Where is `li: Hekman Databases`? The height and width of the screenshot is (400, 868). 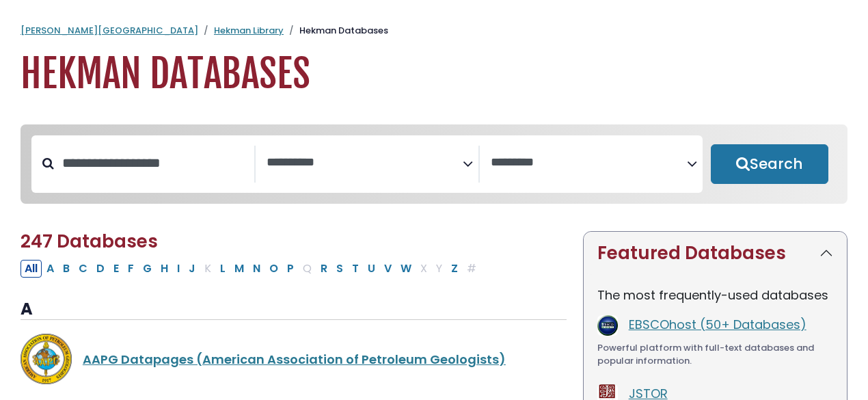
li: Hekman Databases is located at coordinates (336, 30).